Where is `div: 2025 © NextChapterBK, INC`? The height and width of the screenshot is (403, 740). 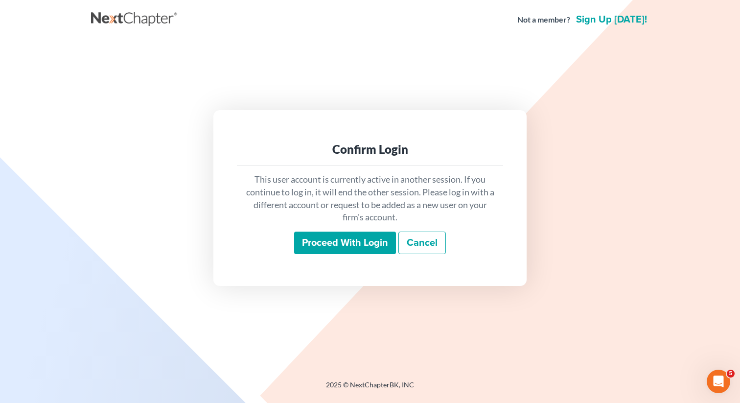 div: 2025 © NextChapterBK, INC is located at coordinates (370, 389).